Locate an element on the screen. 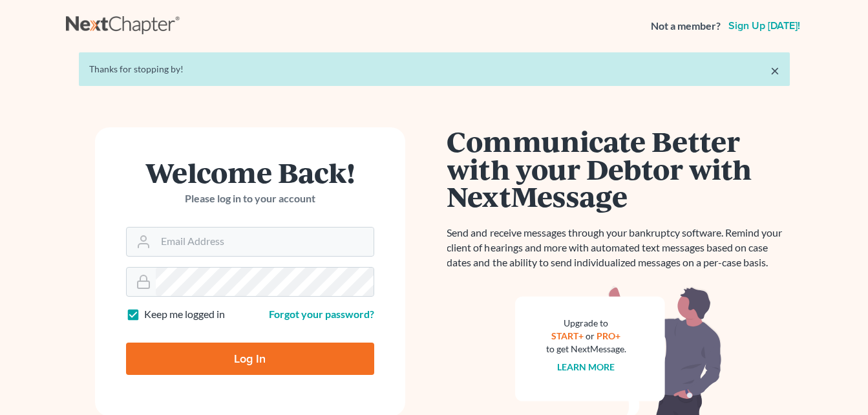  a: Learn more is located at coordinates (586, 366).